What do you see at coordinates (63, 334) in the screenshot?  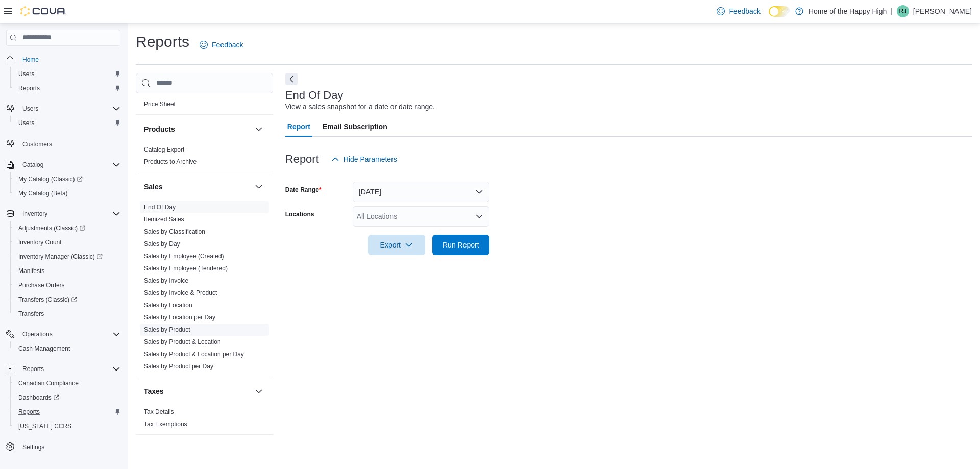 I see `button: Operations` at bounding box center [63, 334].